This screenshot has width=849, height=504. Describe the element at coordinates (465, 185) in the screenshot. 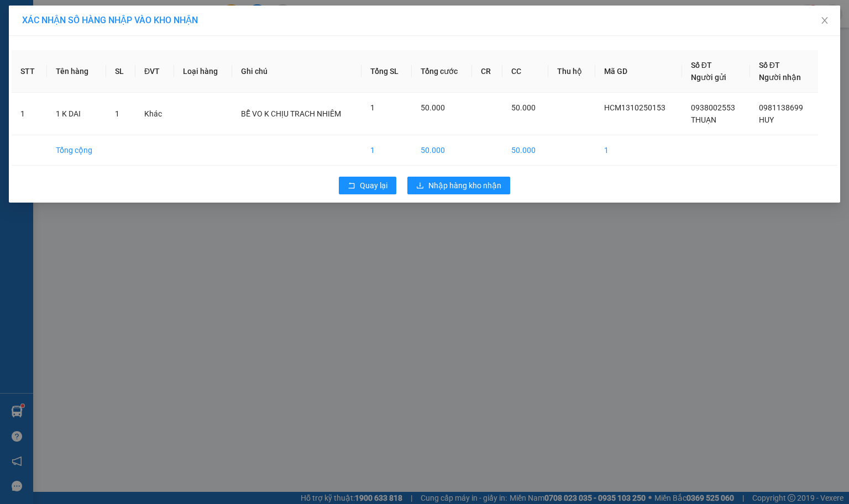

I see `span: Nhập hàng kho nhận` at that location.